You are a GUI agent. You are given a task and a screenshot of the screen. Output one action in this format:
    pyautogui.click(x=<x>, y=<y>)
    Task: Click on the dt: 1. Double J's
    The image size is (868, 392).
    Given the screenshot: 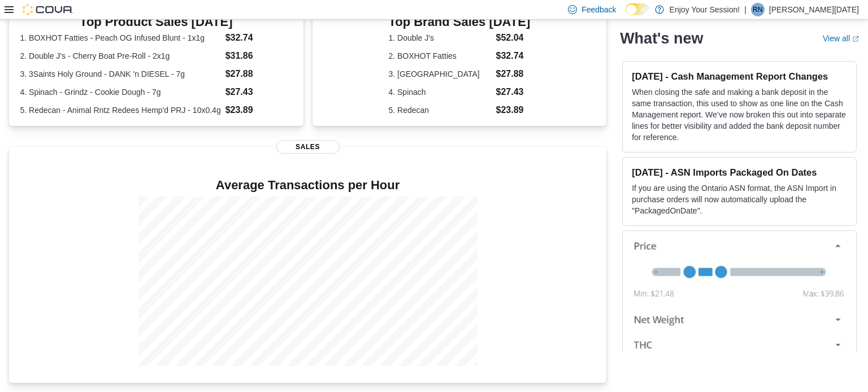 What is the action you would take?
    pyautogui.click(x=440, y=38)
    